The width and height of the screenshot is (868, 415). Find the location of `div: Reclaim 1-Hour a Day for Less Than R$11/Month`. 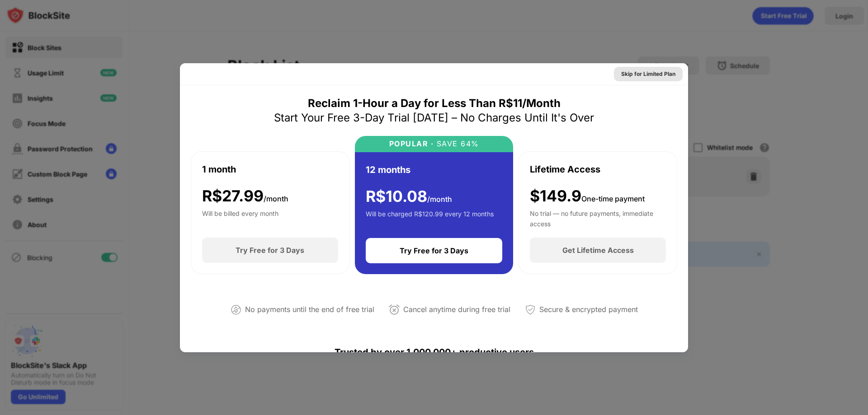

div: Reclaim 1-Hour a Day for Less Than R$11/Month is located at coordinates (434, 104).